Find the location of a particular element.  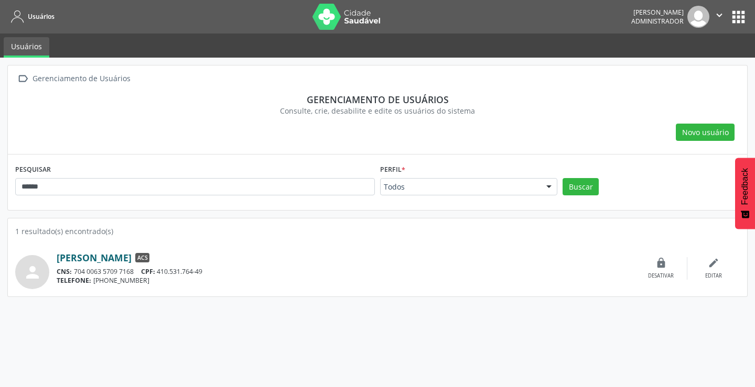

button: apps is located at coordinates (738, 17).